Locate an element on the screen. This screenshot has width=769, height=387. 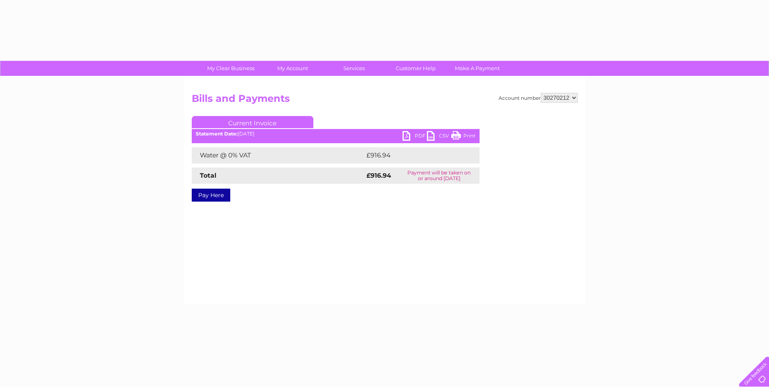
td: Water @ 0% VAT is located at coordinates (278, 155).